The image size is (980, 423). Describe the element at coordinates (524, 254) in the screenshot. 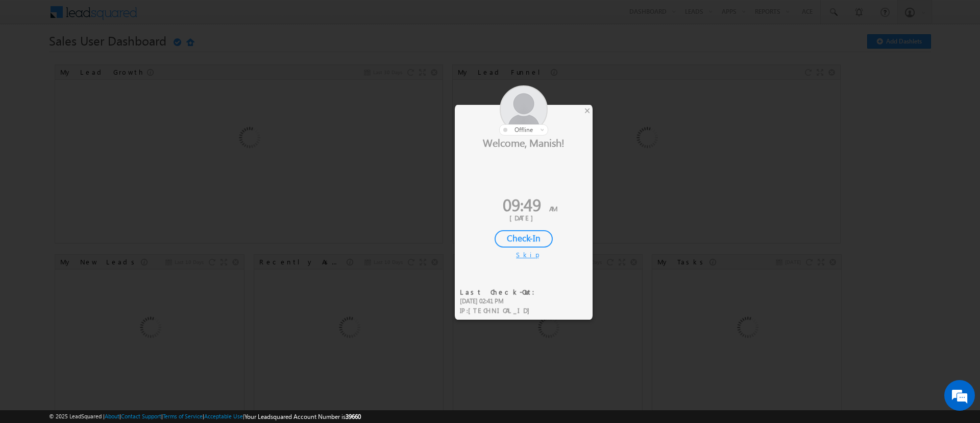

I see `div: Skip` at that location.